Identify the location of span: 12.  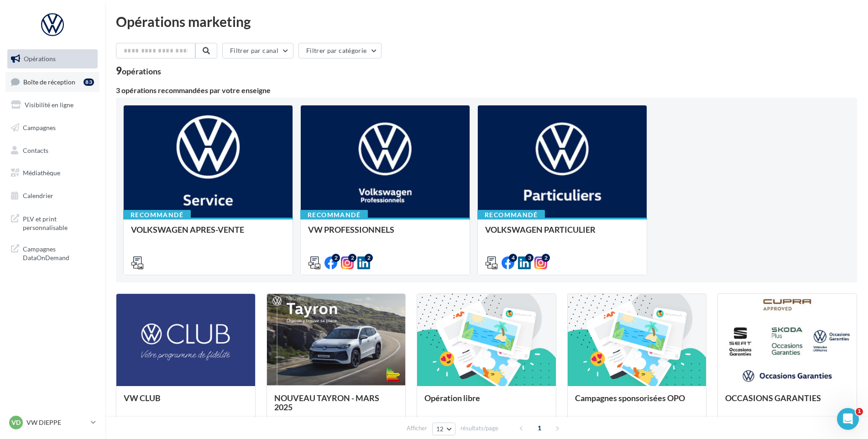
(440, 429).